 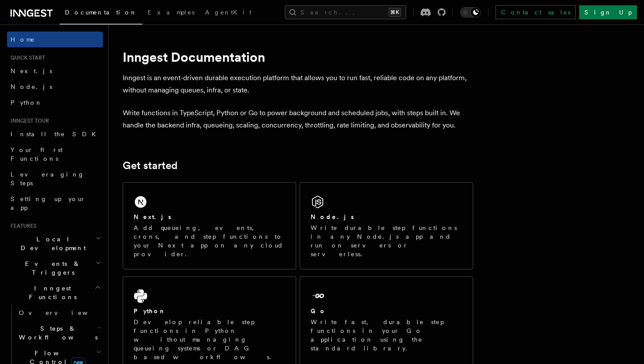 What do you see at coordinates (150, 166) in the screenshot?
I see `a: Get started` at bounding box center [150, 166].